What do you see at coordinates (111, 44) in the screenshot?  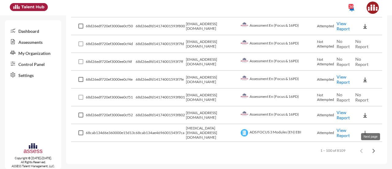 I see `td: 68d26edf720ef3000ee0cf4d` at bounding box center [111, 44].